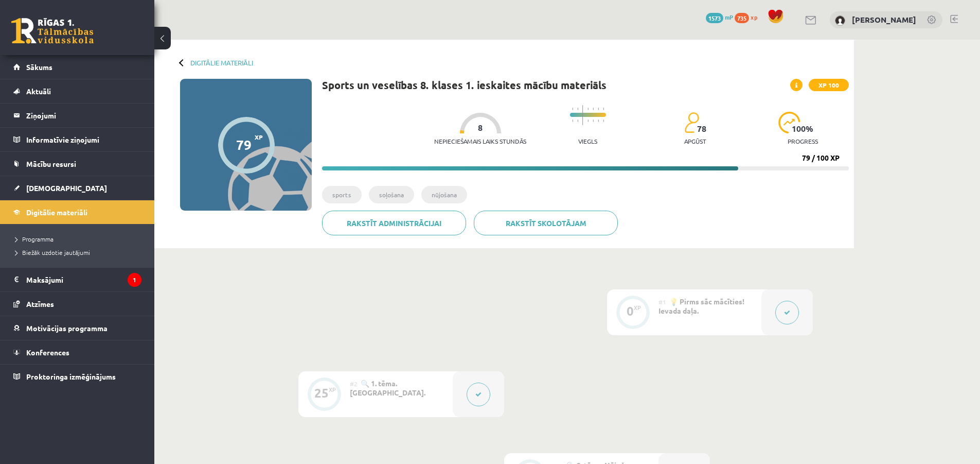 This screenshot has width=980, height=464. I want to click on span: 1573, so click(715, 18).